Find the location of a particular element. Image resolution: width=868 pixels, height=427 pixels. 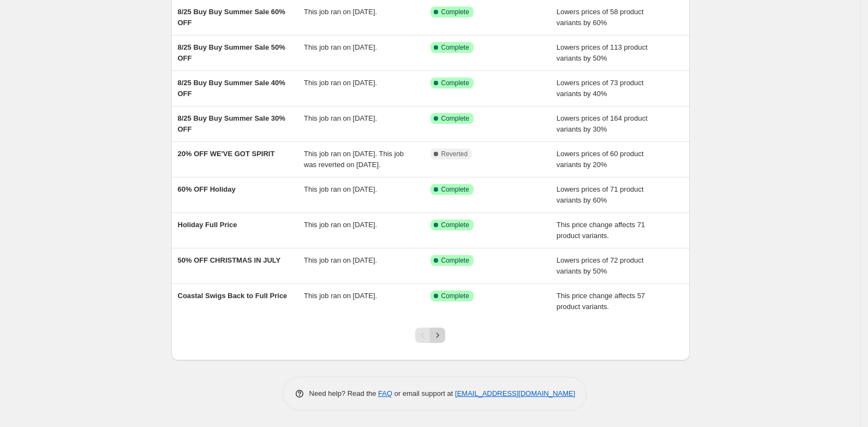

button: Next is located at coordinates (437, 335).